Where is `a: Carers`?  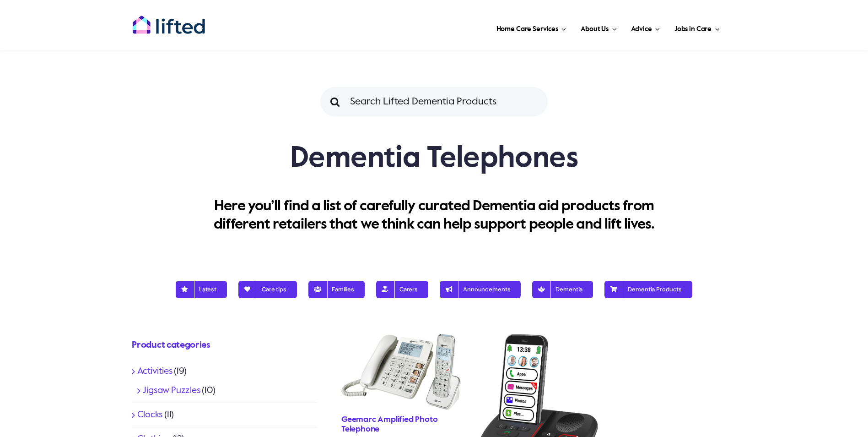
a: Carers is located at coordinates (402, 290).